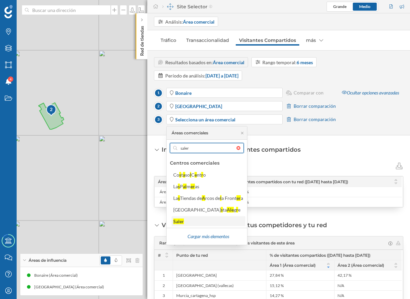  Describe the element at coordinates (176, 174) in the screenshot. I see `div: Co` at that location.